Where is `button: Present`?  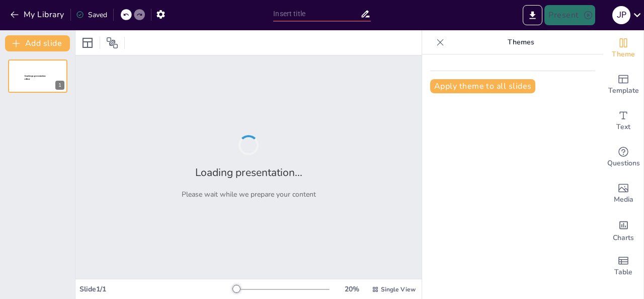 button: Present is located at coordinates (569, 15).